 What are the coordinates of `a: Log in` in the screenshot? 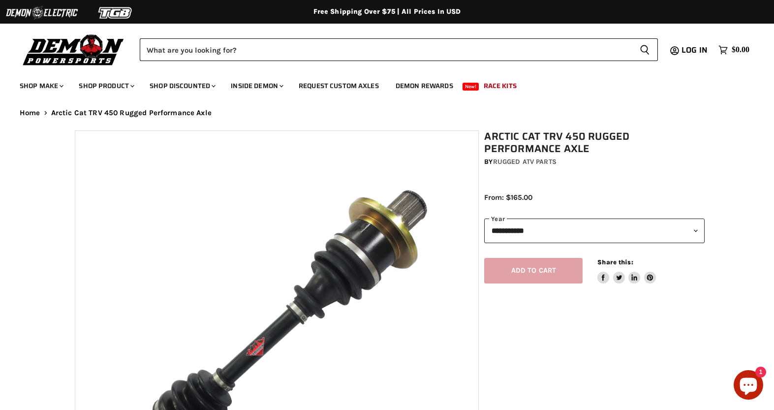 It's located at (695, 50).